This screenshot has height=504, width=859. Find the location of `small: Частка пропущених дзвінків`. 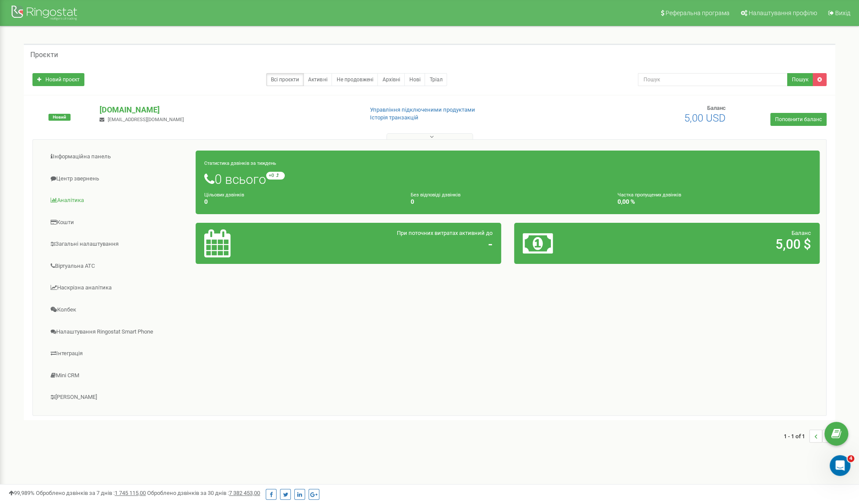

small: Частка пропущених дзвінків is located at coordinates (649, 194).